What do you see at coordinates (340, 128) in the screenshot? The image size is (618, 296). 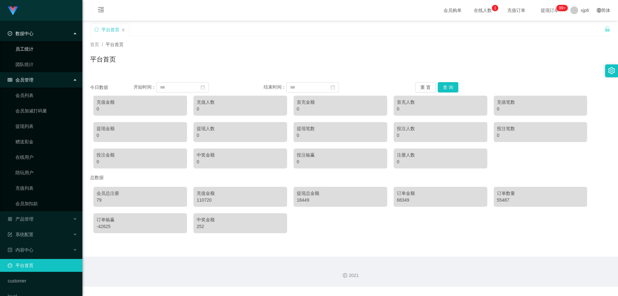 I see `div: 提现笔数` at bounding box center [340, 128].